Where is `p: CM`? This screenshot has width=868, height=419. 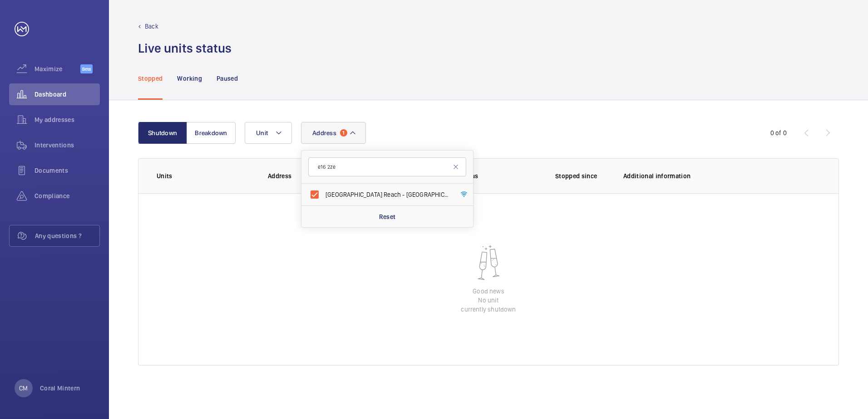
p: CM is located at coordinates (23, 388).